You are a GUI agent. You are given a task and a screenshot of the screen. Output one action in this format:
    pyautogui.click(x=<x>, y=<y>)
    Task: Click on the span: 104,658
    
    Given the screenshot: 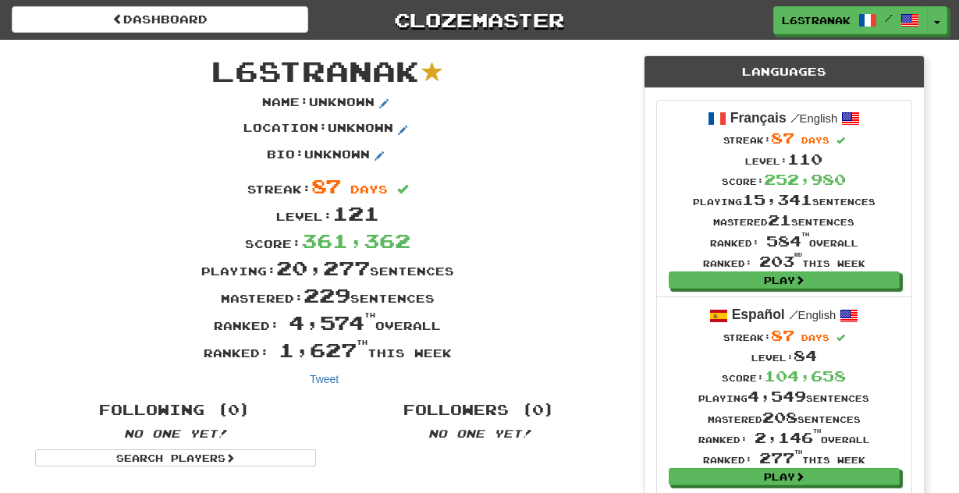 What is the action you would take?
    pyautogui.click(x=805, y=376)
    